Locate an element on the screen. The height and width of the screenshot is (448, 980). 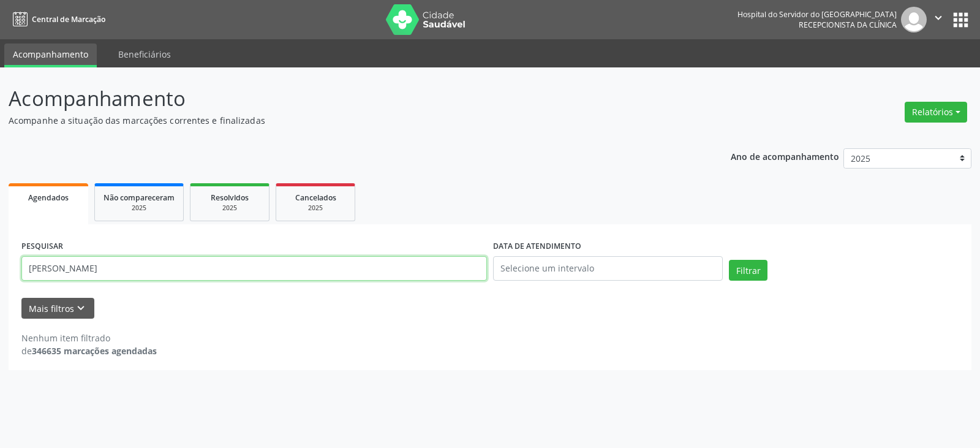
label: DATA DE ATENDIMENTO is located at coordinates (537, 247).